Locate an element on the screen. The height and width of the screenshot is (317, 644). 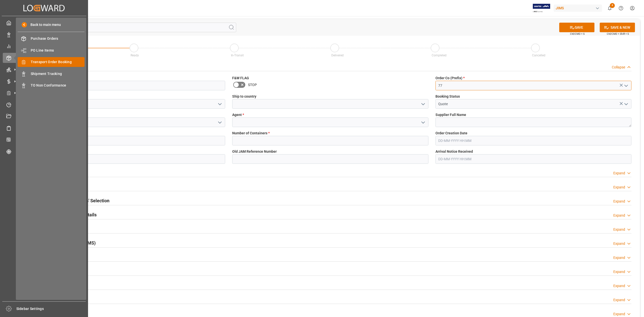
span: Back to main menu is located at coordinates (44, 24).